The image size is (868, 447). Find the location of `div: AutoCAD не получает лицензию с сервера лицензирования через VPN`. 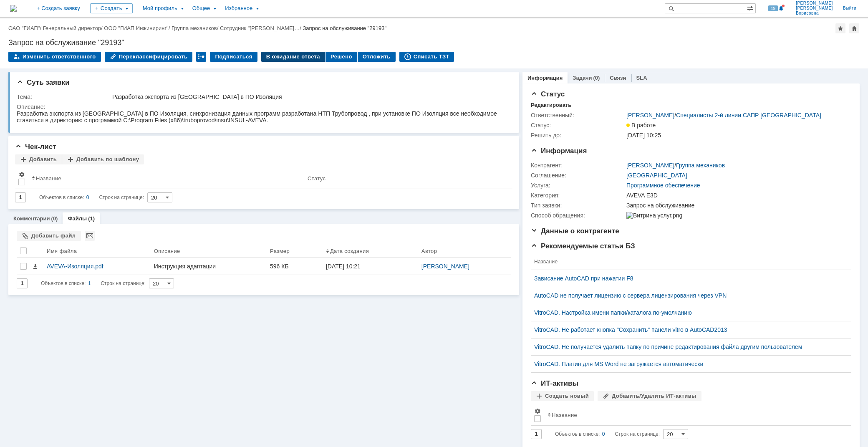

div: AutoCAD не получает лицензию с сервера лицензирования через VPN is located at coordinates (688, 296).